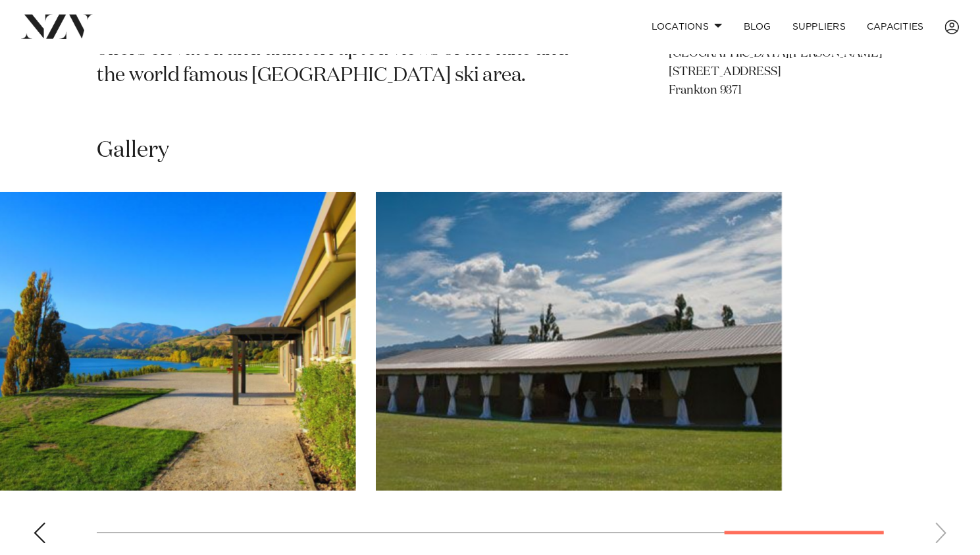 Image resolution: width=980 pixels, height=555 pixels. Describe the element at coordinates (133, 150) in the screenshot. I see `h2: Gallery` at that location.